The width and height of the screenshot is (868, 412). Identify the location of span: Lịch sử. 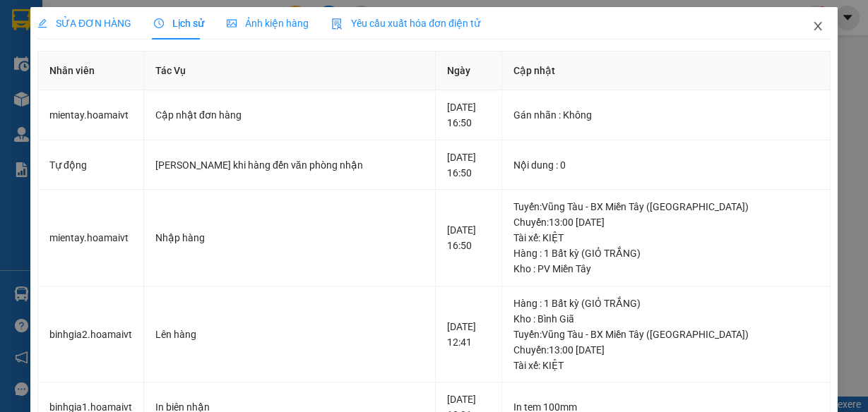
(178, 23).